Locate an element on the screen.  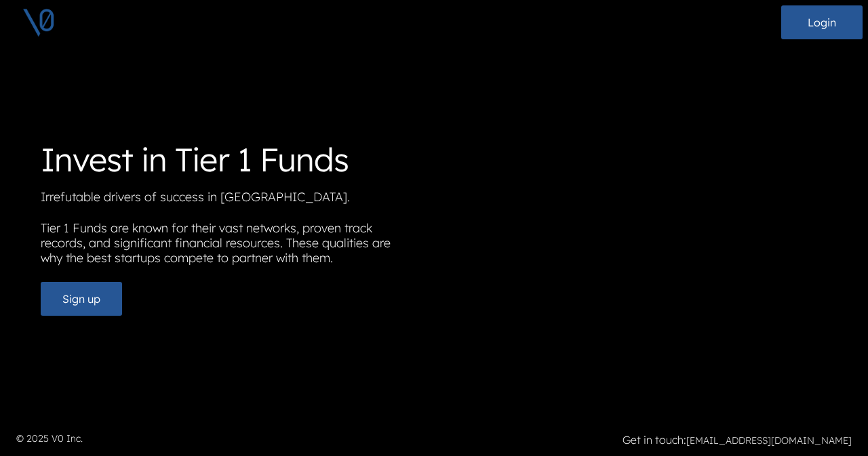
p: Tier 1 Funds are known for their vast networks, proven track records, and significant financial r... is located at coordinates (232, 246).